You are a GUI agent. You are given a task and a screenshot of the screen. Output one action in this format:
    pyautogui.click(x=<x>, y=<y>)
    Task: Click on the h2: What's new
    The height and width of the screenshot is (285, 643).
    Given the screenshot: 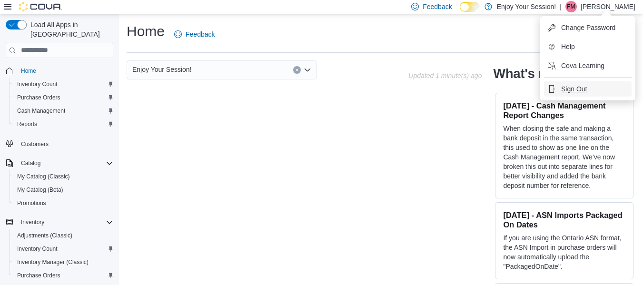 What is the action you would take?
    pyautogui.click(x=528, y=74)
    